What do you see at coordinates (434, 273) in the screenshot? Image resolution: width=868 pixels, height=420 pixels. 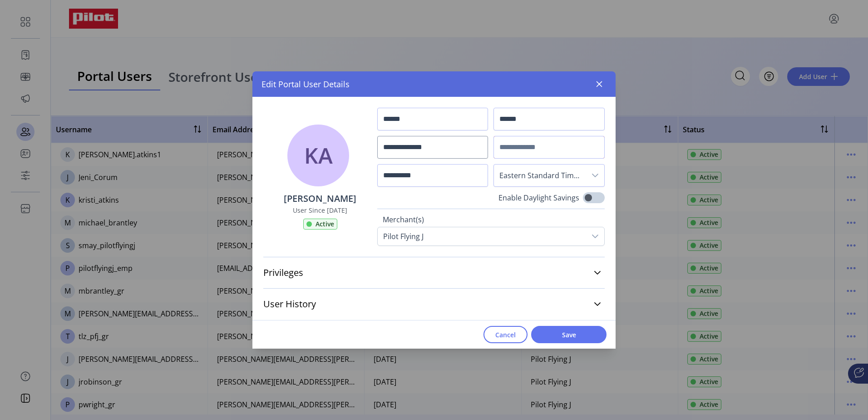 I see `a: Privileges` at bounding box center [434, 273].